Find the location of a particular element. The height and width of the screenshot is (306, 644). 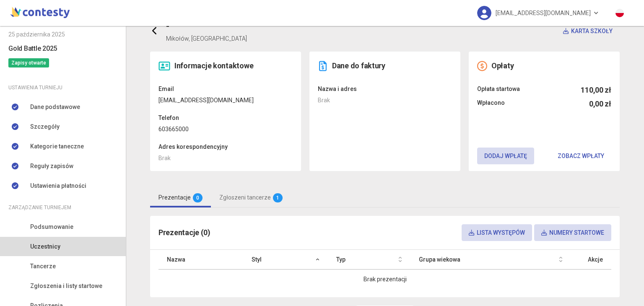

span: Opłata startowa is located at coordinates (498, 90).